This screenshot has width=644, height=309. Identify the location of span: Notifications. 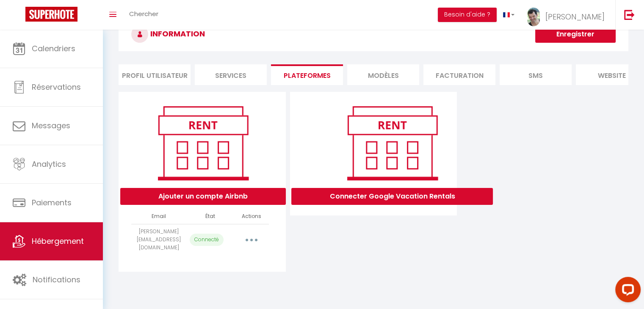
(56, 279).